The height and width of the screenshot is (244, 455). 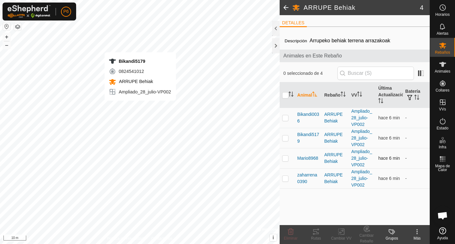 I want to click on label: Descripción, so click(x=296, y=41).